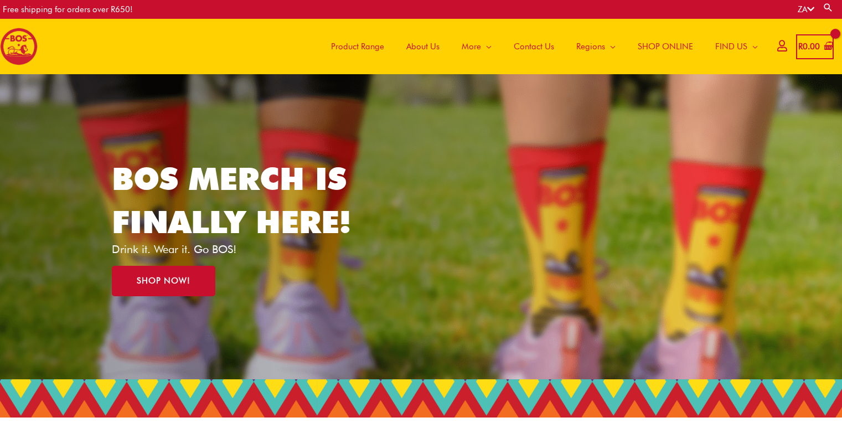 This screenshot has height=438, width=842. Describe the element at coordinates (809, 46) in the screenshot. I see `bdi: 0.00` at that location.